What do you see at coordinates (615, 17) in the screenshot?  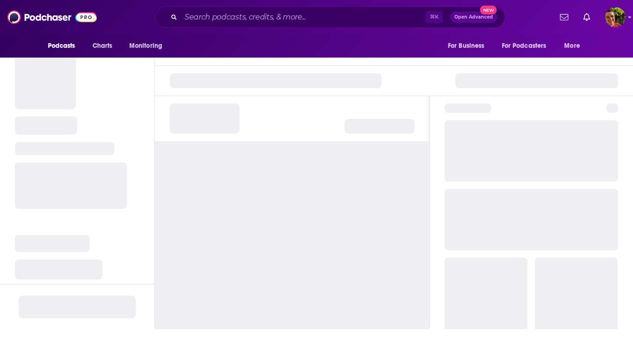 I see `img: User Profile` at bounding box center [615, 17].